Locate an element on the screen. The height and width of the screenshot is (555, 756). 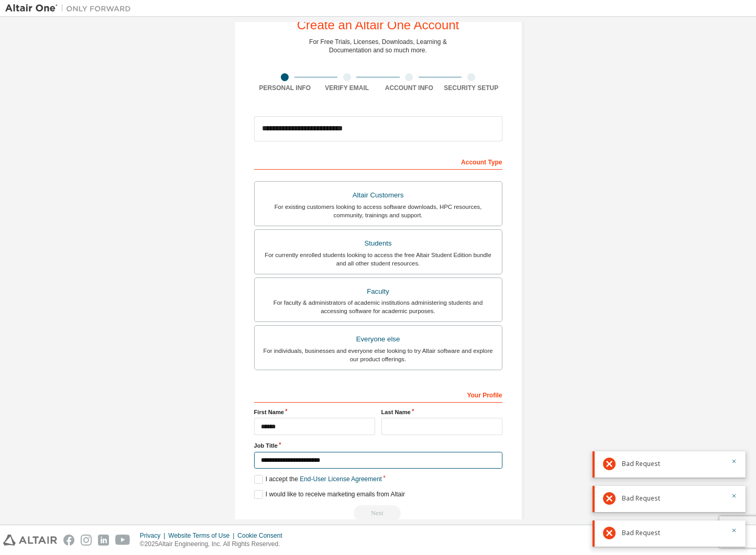
label: I would like to receive marketing emails from Altair is located at coordinates (330, 495).